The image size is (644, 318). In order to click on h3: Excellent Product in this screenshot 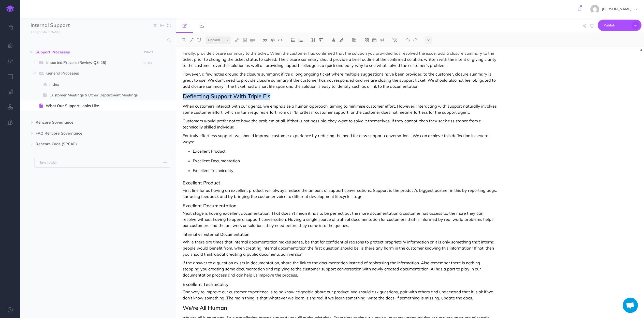, I will do `click(340, 183)`.